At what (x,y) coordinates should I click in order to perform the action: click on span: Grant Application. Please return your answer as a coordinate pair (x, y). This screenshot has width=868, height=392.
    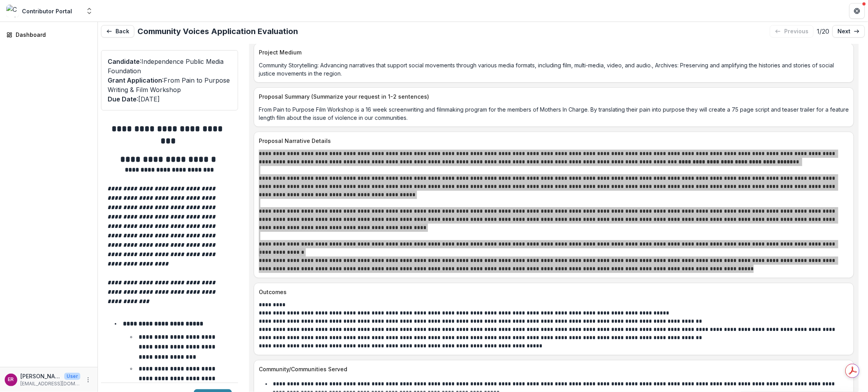
    Looking at the image, I should click on (135, 81).